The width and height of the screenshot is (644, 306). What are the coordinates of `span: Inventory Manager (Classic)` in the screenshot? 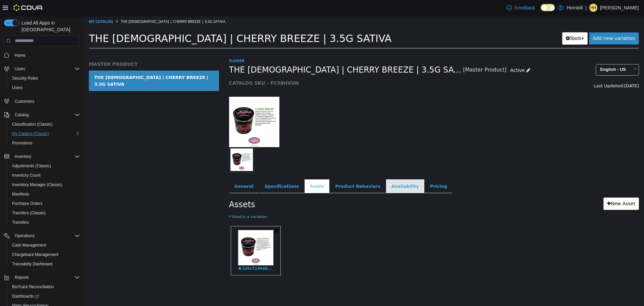 It's located at (45, 184).